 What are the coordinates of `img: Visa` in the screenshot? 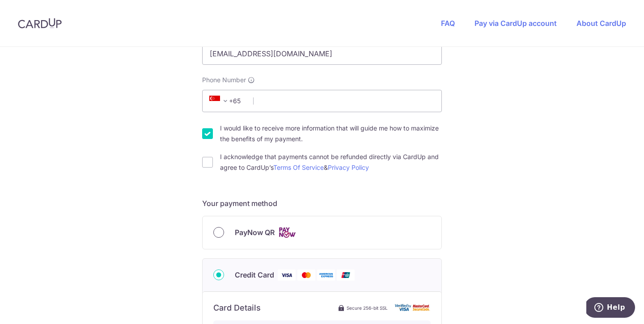 It's located at (287, 275).